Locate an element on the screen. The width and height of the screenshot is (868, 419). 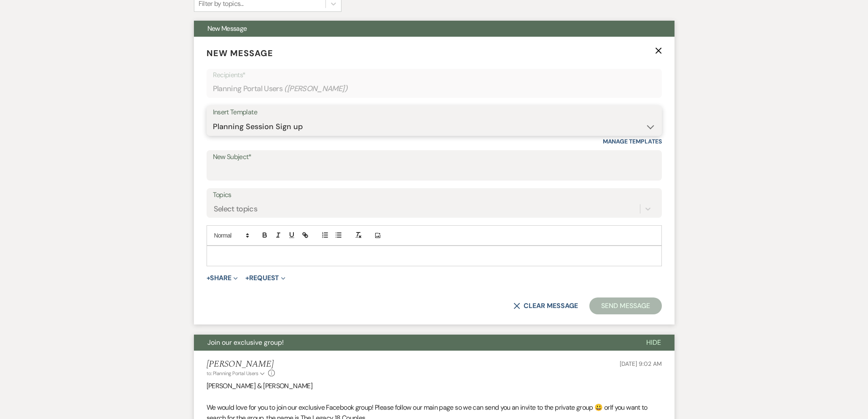
span: to: Planning Portal Users is located at coordinates (232, 374).